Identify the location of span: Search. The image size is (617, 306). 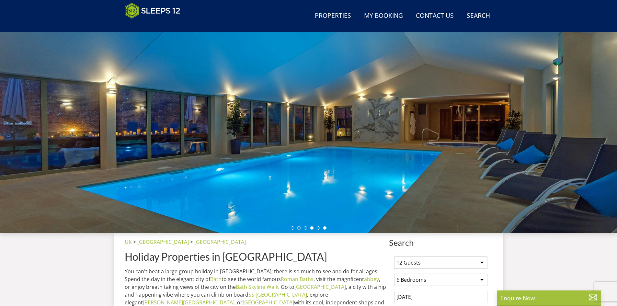
(441, 243).